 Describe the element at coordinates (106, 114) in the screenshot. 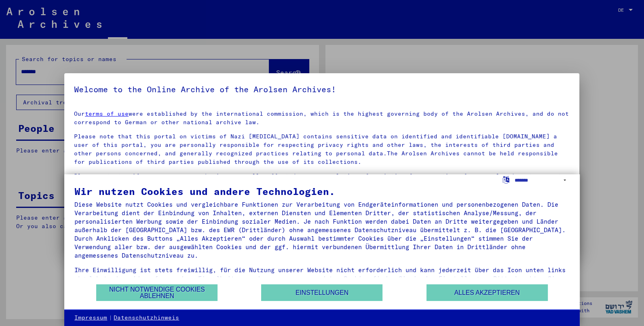

I see `a: terms of use` at that location.